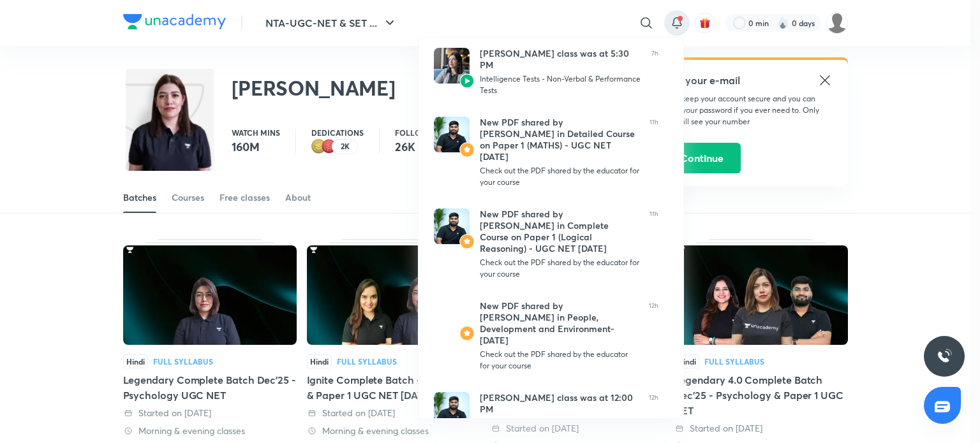 The image size is (980, 443). Describe the element at coordinates (655, 73) in the screenshot. I see `span: 7h` at that location.